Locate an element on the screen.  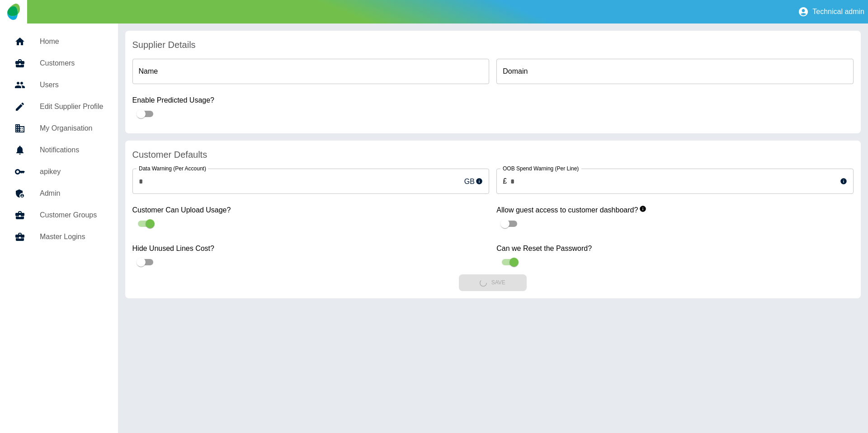
a: Users is located at coordinates (59, 85).